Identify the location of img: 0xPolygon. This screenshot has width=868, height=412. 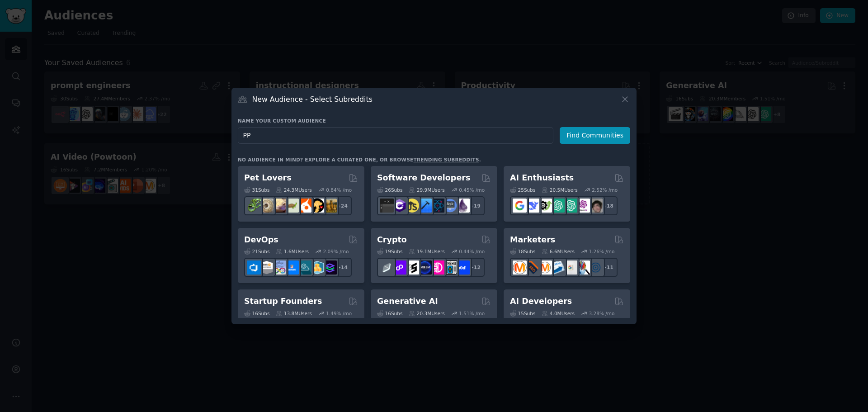
(399, 267).